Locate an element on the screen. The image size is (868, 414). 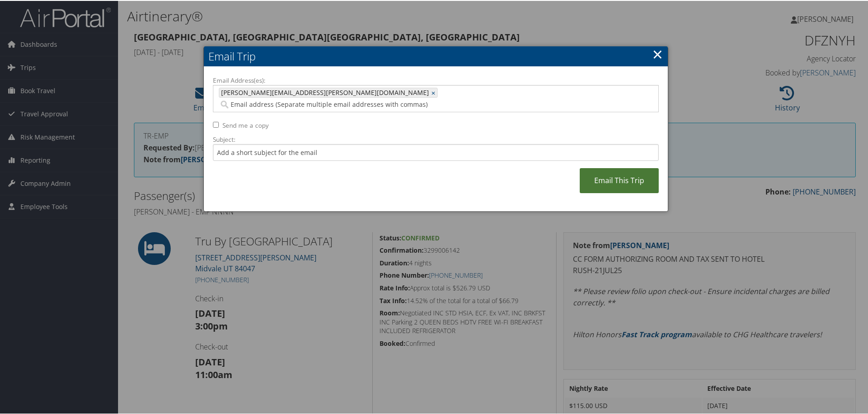
h2: Email Trip is located at coordinates (436, 55).